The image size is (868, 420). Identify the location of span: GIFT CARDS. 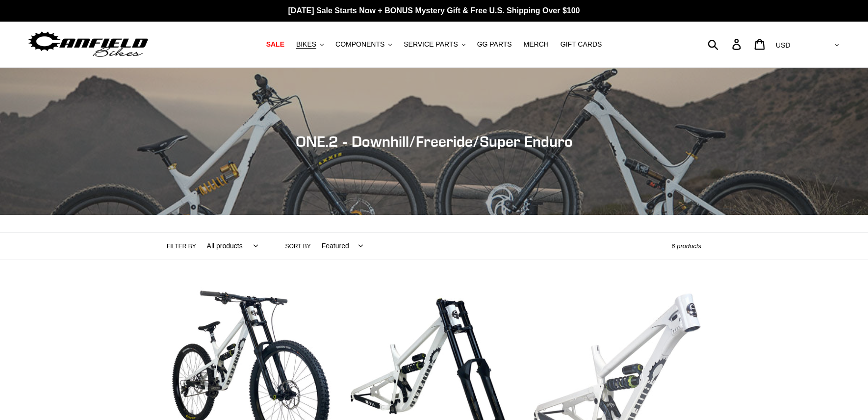
(581, 44).